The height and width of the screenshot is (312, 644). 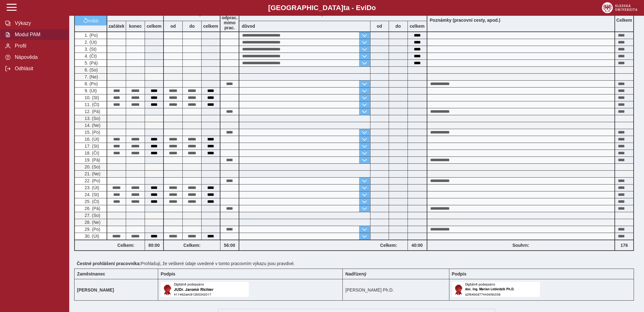 What do you see at coordinates (356, 263) in the screenshot?
I see `div: Prohlašuji, že veškeré údaje uvedené v tomto pracovním výkazu jsou pravdivé.` at bounding box center [356, 263].